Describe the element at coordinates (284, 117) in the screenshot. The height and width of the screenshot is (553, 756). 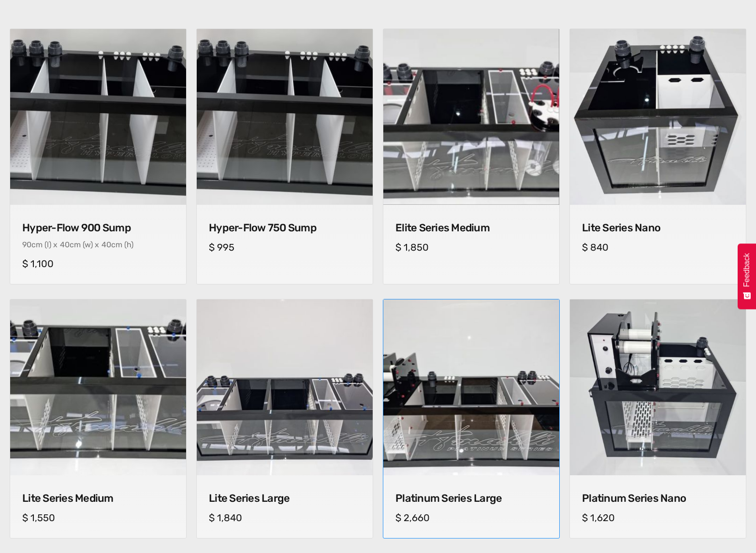
I see `img: Hyper-Flow 750 Sump` at that location.